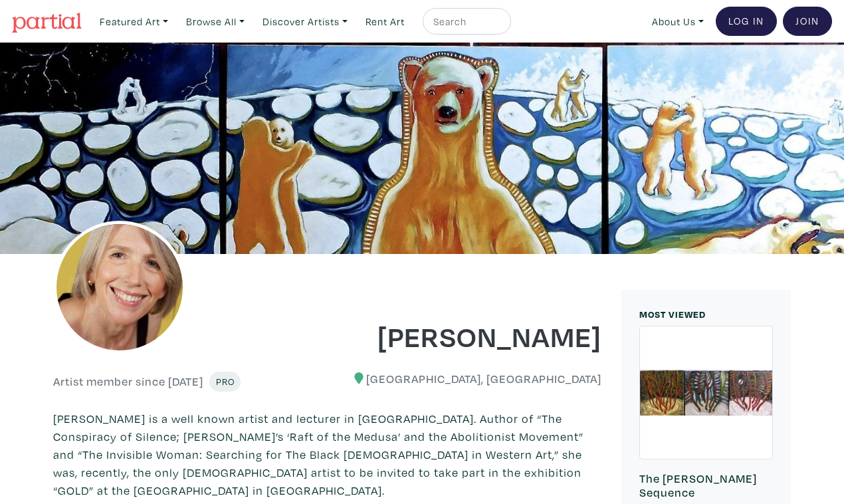 This screenshot has width=844, height=504. Describe the element at coordinates (678, 21) in the screenshot. I see `a: About Us` at that location.